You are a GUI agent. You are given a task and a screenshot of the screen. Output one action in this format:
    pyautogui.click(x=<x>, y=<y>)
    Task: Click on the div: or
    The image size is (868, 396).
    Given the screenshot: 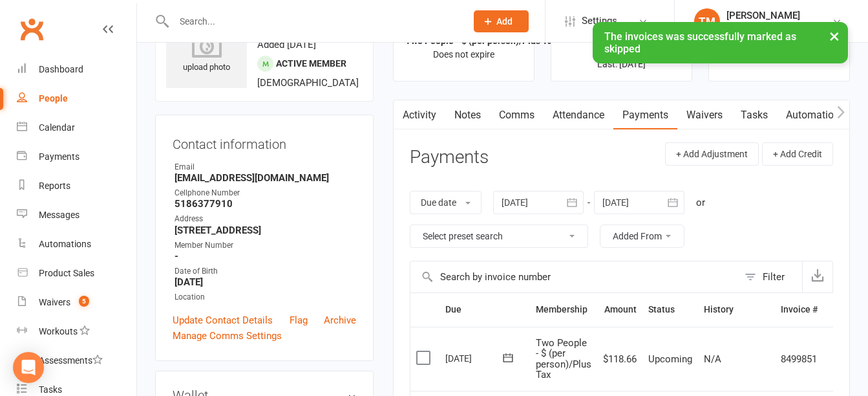 What is the action you would take?
    pyautogui.click(x=700, y=203)
    